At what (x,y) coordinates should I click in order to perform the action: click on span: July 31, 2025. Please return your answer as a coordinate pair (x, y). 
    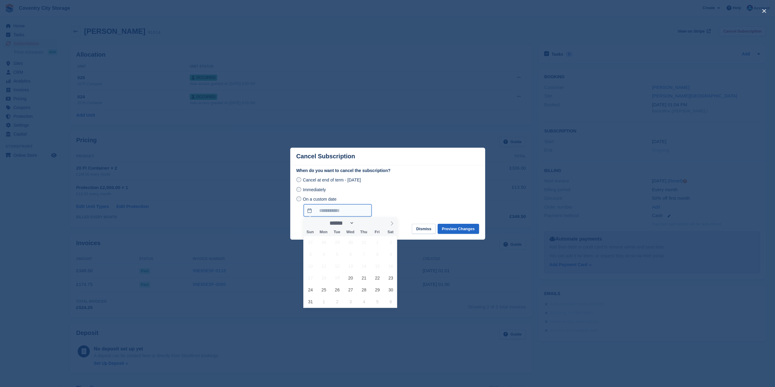
    Looking at the image, I should click on (364, 242).